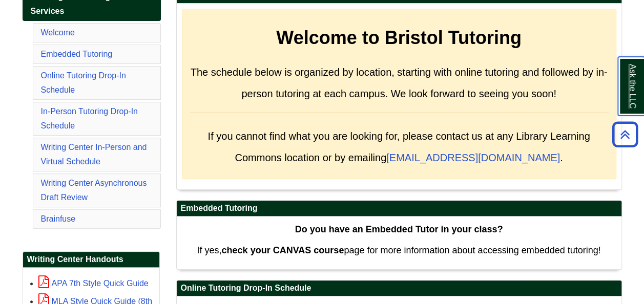 The height and width of the screenshot is (304, 644). Describe the element at coordinates (84, 83) in the screenshot. I see `a: Online Tutoring Drop-In Schedule` at that location.